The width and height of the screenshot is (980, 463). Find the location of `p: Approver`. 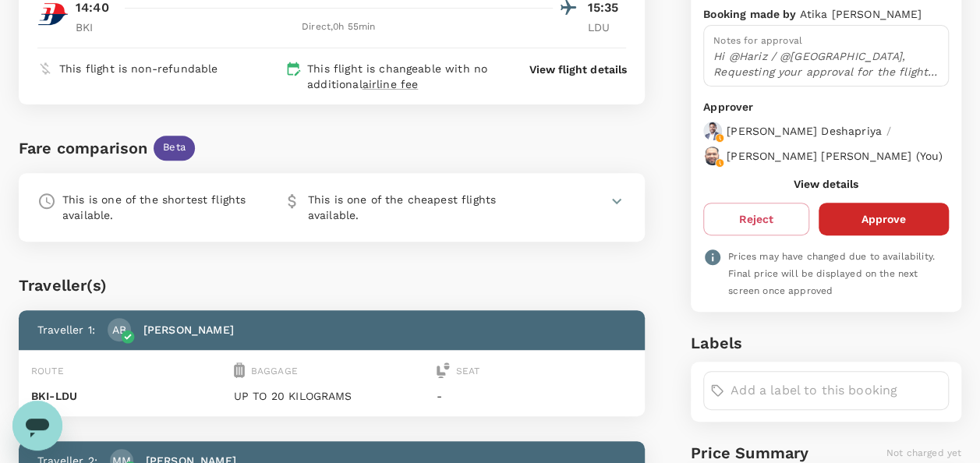

p: Approver is located at coordinates (826, 107).